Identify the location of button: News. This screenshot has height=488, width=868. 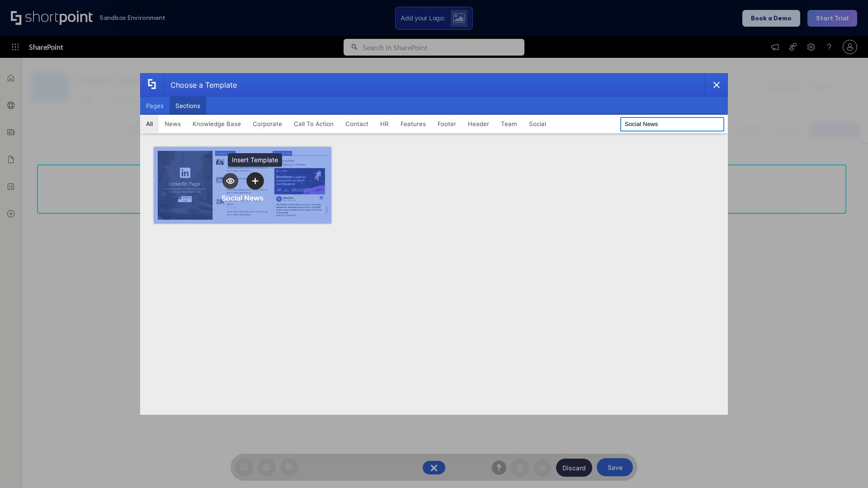
(172, 124).